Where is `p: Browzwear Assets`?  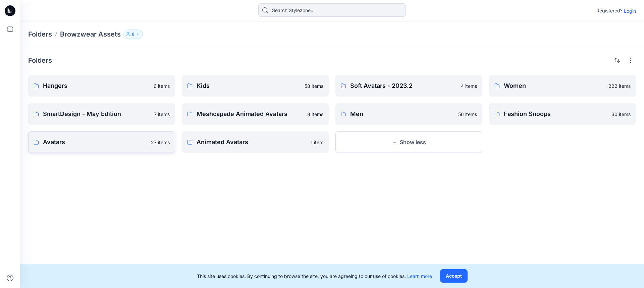
p: Browzwear Assets is located at coordinates (90, 34).